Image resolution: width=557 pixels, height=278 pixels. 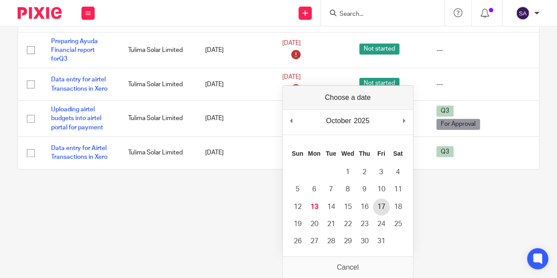 I want to click on button: Previous Month, so click(x=291, y=121).